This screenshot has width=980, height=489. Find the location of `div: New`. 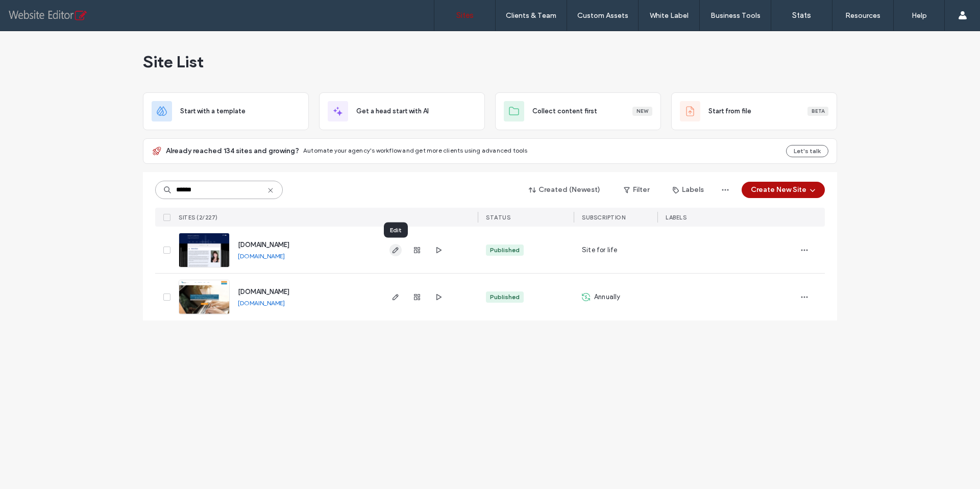

div: New is located at coordinates (643, 112).